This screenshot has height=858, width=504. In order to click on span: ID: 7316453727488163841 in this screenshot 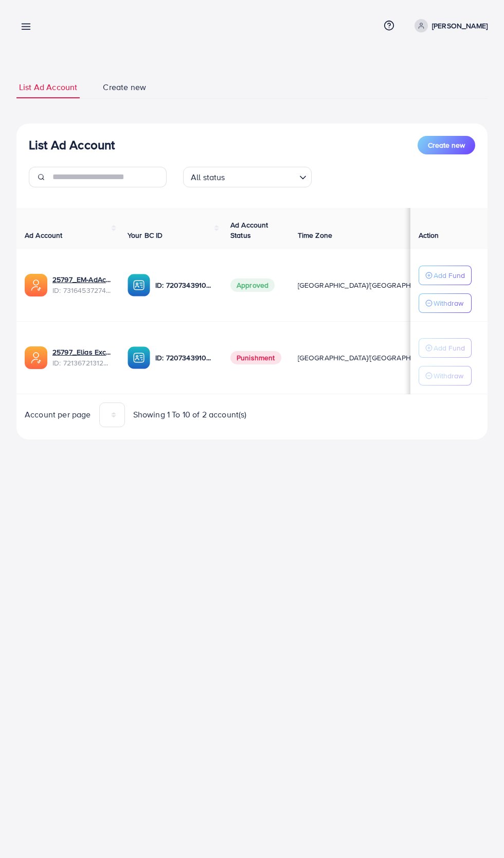, I will do `click(82, 290)`.